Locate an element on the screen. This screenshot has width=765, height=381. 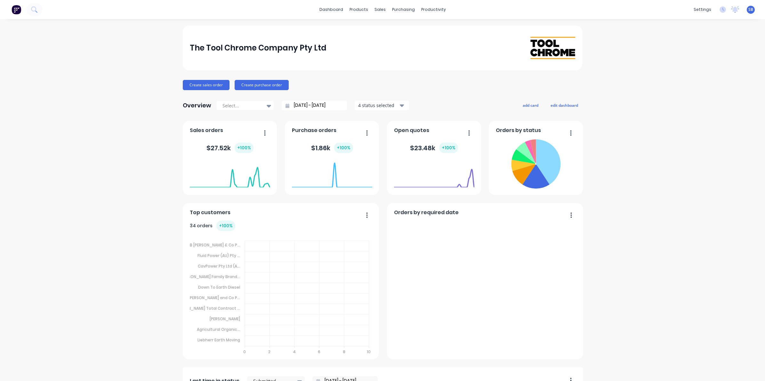
a: dashboard is located at coordinates (331, 10).